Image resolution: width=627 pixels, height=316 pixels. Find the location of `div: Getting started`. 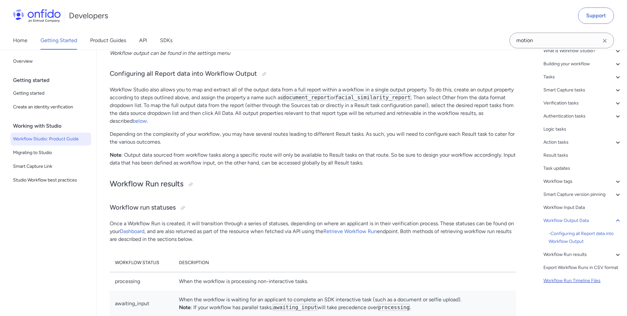

div: Getting started is located at coordinates (53, 80).